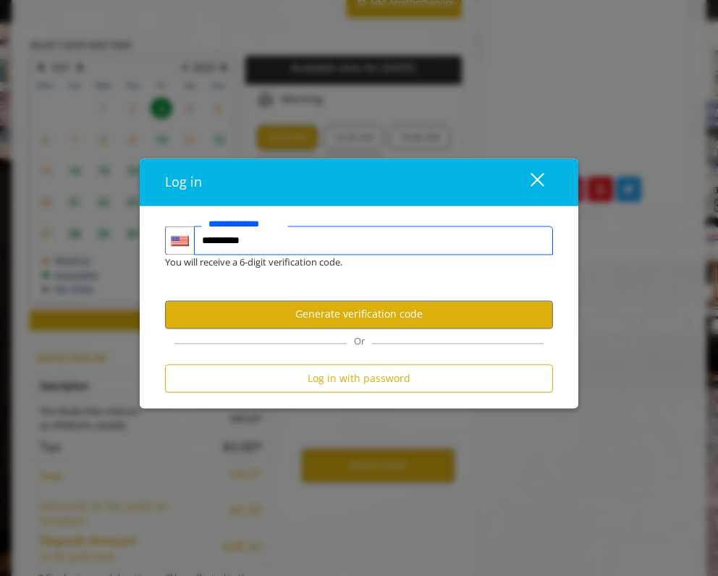  Describe the element at coordinates (359, 314) in the screenshot. I see `button: Generate verification code` at that location.